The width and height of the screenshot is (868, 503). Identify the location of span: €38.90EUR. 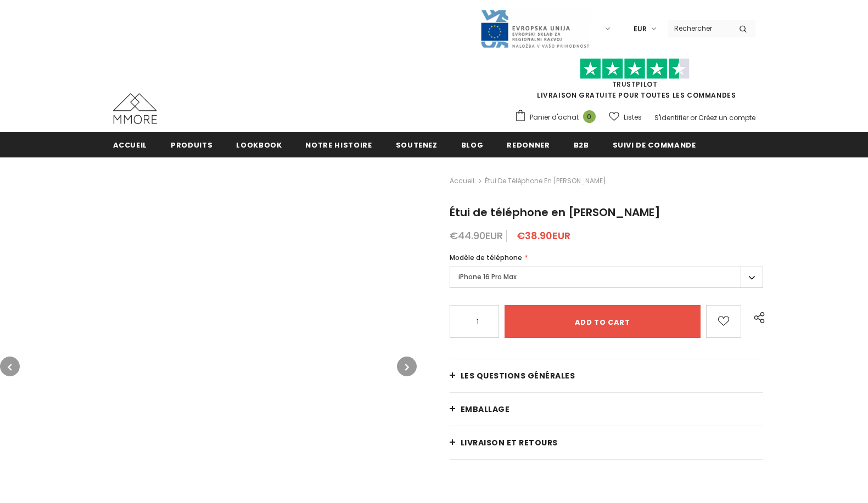
(544, 236).